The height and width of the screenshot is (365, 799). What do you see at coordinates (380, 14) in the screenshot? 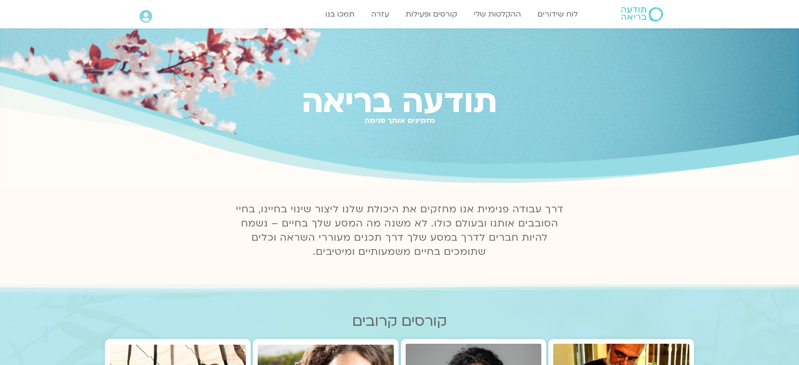
I see `a: עזרה` at bounding box center [380, 14].